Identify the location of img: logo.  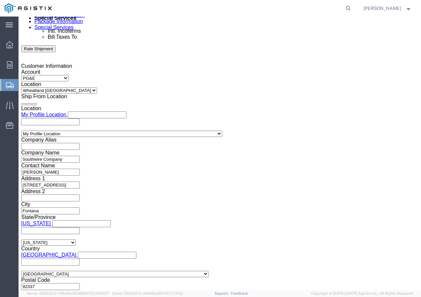
(28, 8).